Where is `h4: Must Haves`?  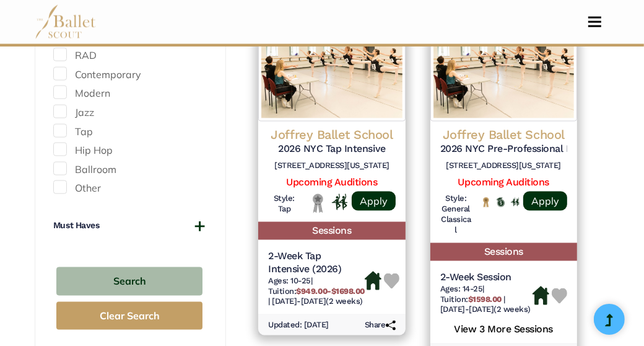
h4: Must Haves is located at coordinates (76, 226).